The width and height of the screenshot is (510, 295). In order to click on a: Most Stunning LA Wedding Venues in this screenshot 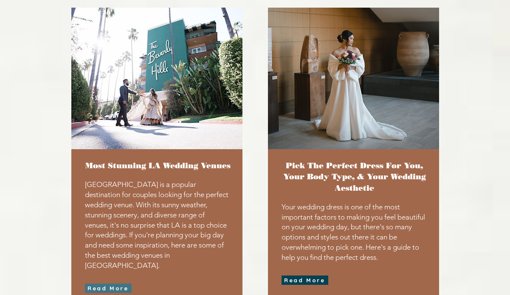, I will do `click(158, 166)`.